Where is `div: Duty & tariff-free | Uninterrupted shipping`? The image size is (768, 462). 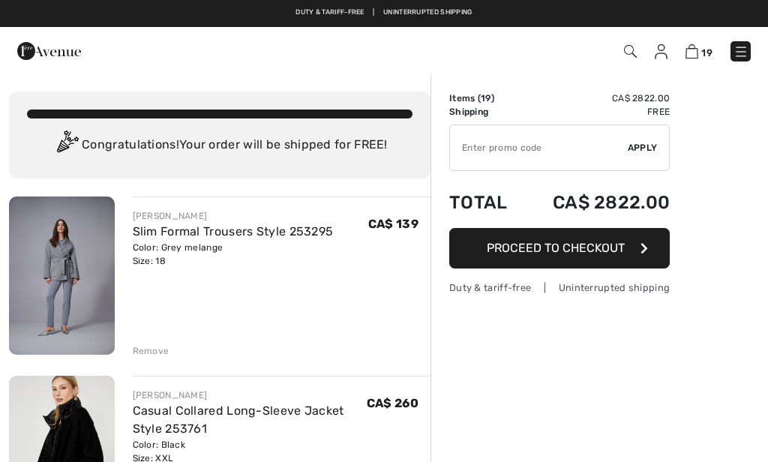
div: Duty & tariff-free | Uninterrupted shipping is located at coordinates (560, 287).